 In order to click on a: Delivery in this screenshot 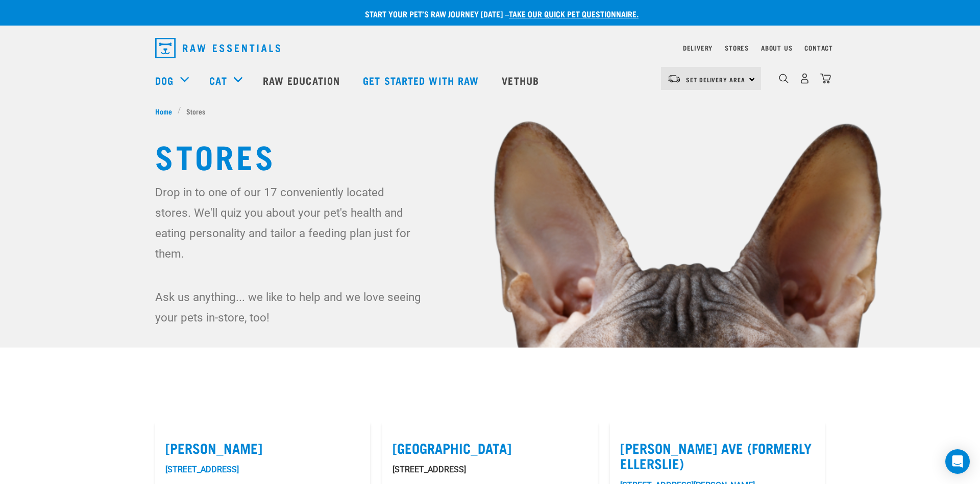, I will do `click(698, 47)`.